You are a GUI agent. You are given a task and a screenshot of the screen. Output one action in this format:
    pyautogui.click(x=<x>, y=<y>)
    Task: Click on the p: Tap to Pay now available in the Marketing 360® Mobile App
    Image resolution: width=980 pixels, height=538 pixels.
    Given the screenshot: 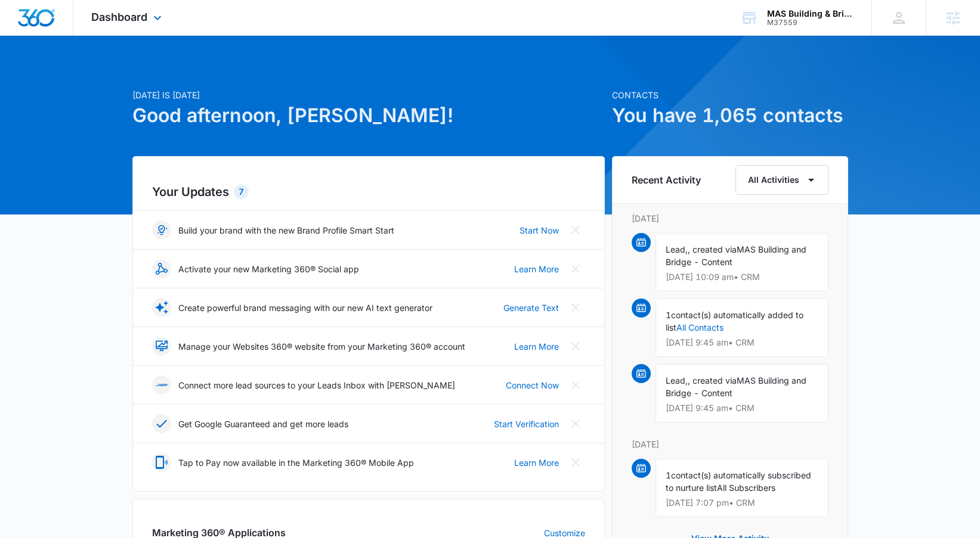 What is the action you would take?
    pyautogui.click(x=296, y=463)
    